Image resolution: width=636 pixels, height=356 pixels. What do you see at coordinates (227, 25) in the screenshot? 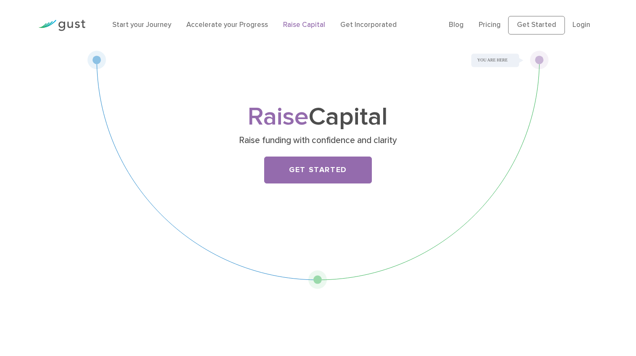
I see `a: Accelerate your Progress` at bounding box center [227, 25].